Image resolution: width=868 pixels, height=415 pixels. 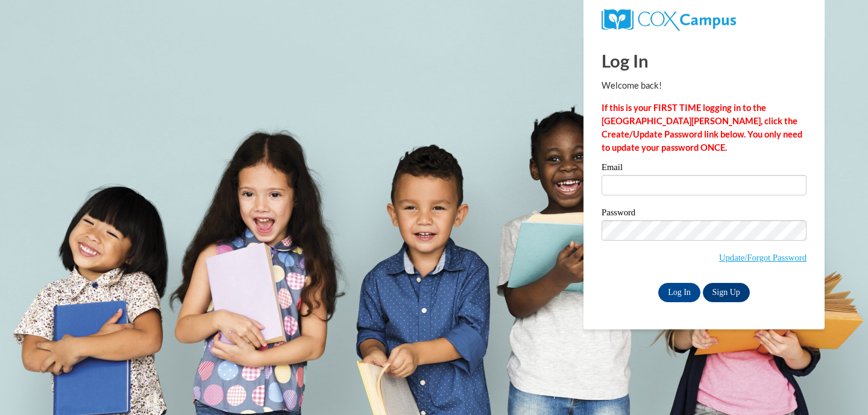 What do you see at coordinates (704, 60) in the screenshot?
I see `h1: Log In` at bounding box center [704, 60].